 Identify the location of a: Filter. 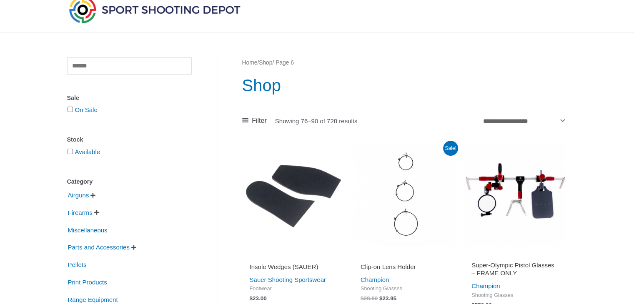
(254, 121).